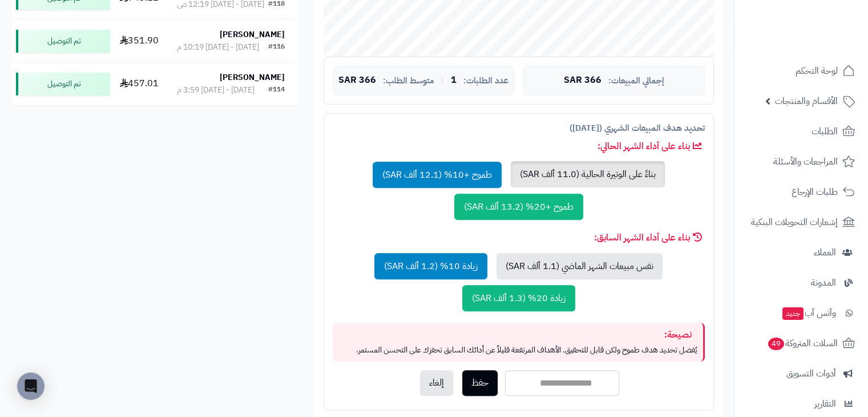  I want to click on a: طلبات الإرجاع, so click(802, 192).